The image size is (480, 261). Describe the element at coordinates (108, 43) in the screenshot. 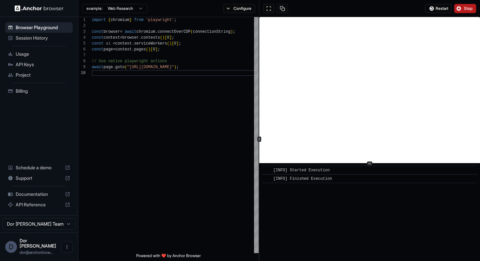

I see `span: ai` at that location.